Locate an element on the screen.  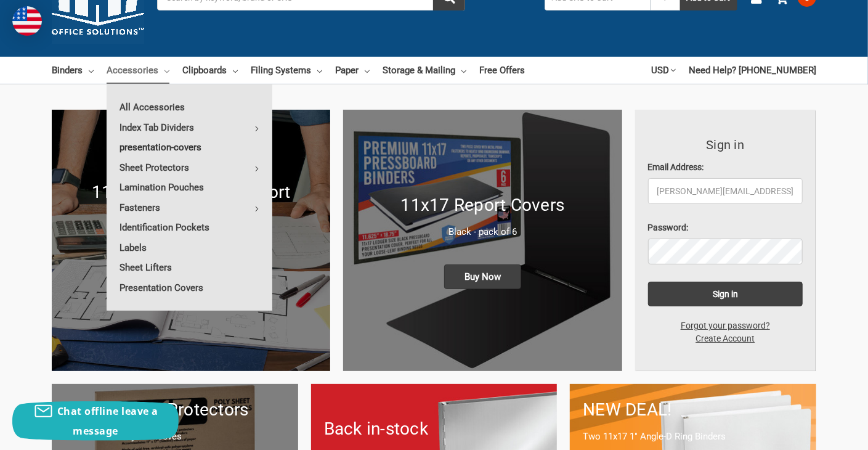
a: Clipboards is located at coordinates (210, 70).